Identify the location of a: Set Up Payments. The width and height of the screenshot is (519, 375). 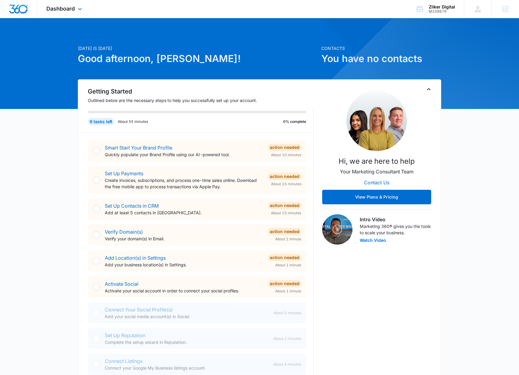
(124, 174).